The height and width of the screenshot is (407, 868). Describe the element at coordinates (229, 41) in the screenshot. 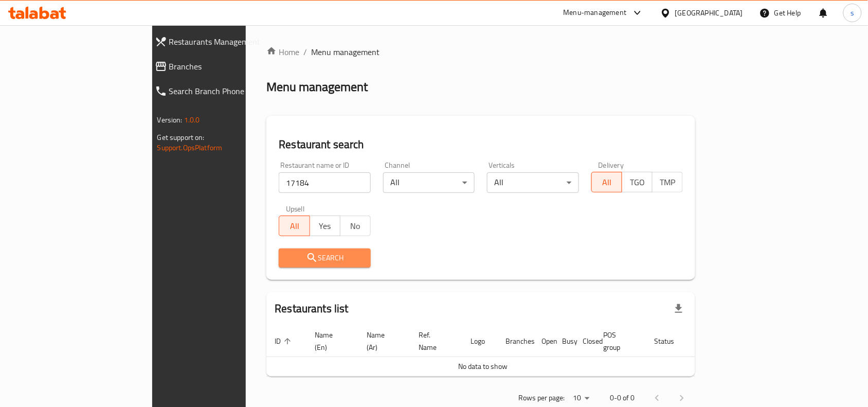

I see `span: Restaurants Management` at that location.